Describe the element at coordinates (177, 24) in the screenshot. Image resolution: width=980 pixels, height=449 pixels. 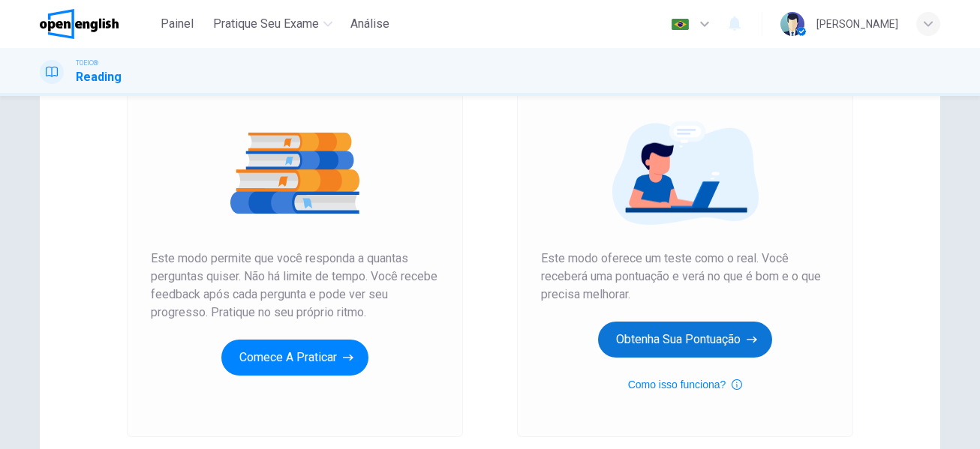
I see `button: Painel` at that location.